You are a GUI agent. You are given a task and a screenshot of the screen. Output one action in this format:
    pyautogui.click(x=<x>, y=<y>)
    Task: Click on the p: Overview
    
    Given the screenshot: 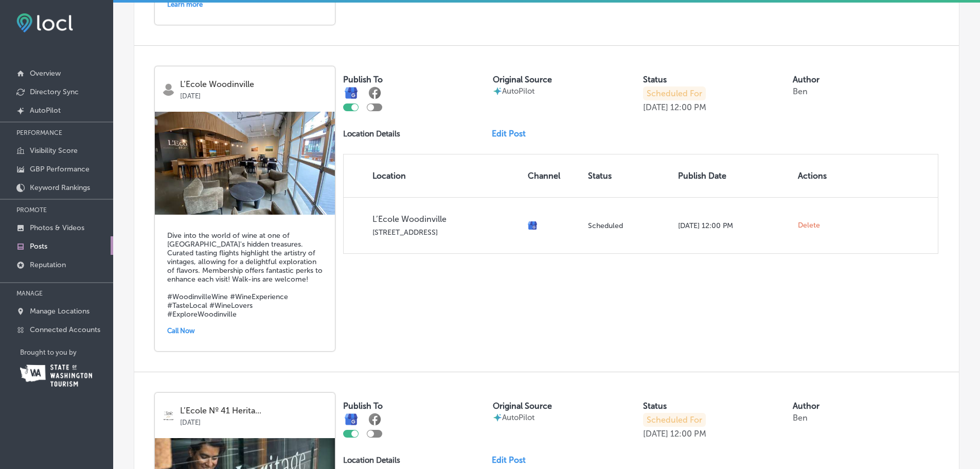 What is the action you would take?
    pyautogui.click(x=45, y=73)
    